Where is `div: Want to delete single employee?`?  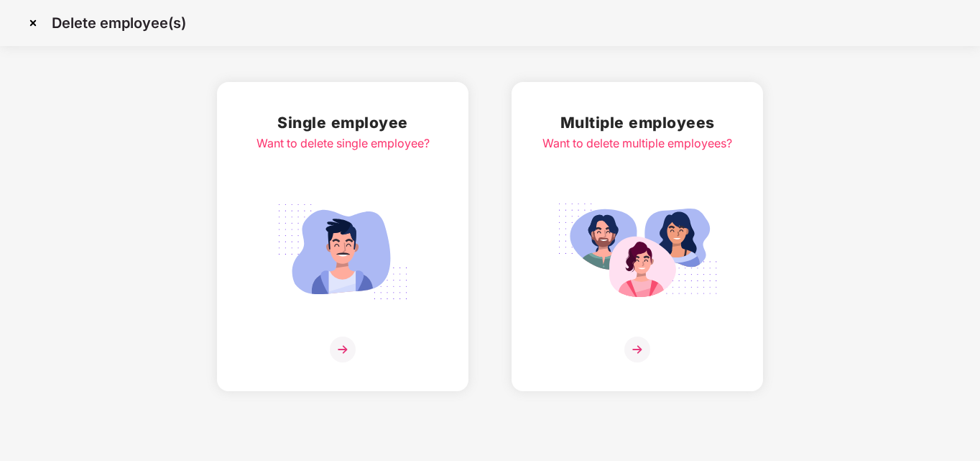 div: Want to delete single employee? is located at coordinates (342, 143).